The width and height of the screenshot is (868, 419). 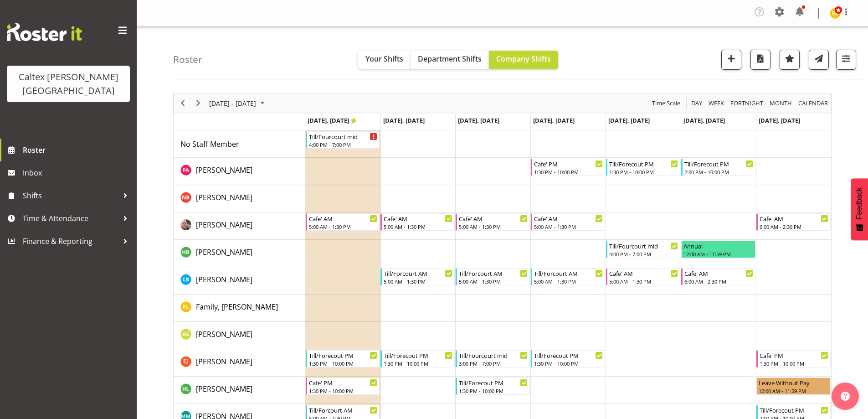 What do you see at coordinates (643, 254) in the screenshot?
I see `div: 4:00 PM - 7:00 PM` at bounding box center [643, 254].